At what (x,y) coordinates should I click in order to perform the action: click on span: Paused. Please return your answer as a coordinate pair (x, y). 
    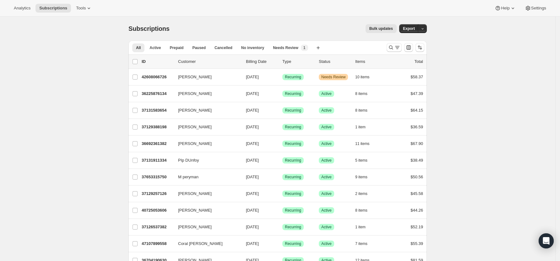
    Looking at the image, I should click on (199, 48).